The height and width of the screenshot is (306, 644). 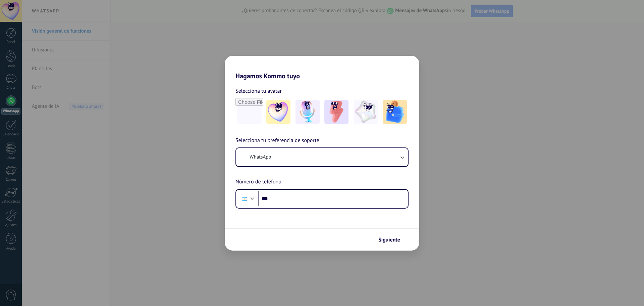 I want to click on span: Número de teléfono, so click(x=258, y=182).